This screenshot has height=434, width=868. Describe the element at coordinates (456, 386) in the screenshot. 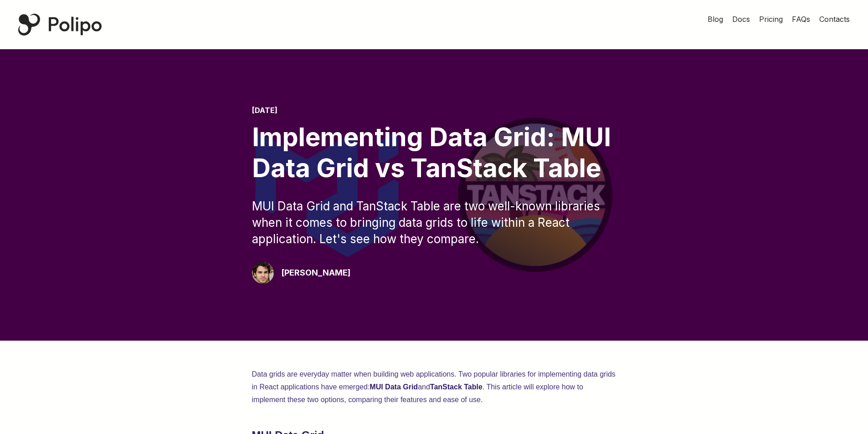

I see `a: TanStack Table` at that location.